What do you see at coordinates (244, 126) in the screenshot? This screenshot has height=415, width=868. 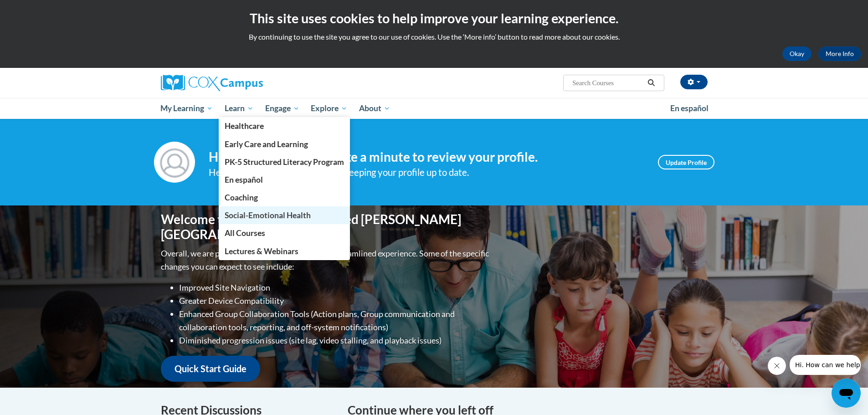 I see `span: Healthcare` at bounding box center [244, 126].